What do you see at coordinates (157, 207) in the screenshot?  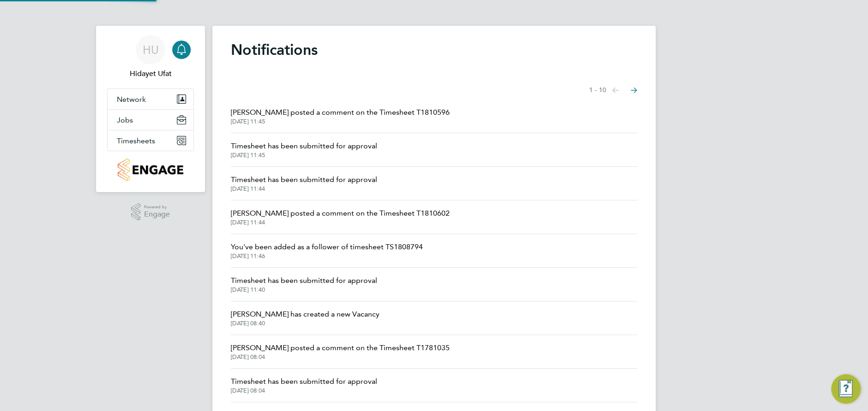 I see `span: Powered by` at bounding box center [157, 207].